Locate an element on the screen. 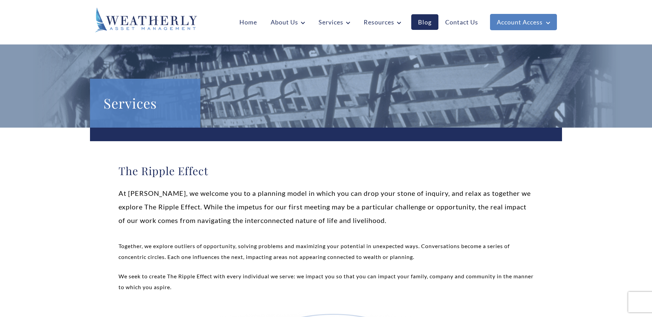 This screenshot has width=652, height=317. p: Together, we explore outliers of opportunity, solving problems and maximizing your potential in u... is located at coordinates (326, 252).